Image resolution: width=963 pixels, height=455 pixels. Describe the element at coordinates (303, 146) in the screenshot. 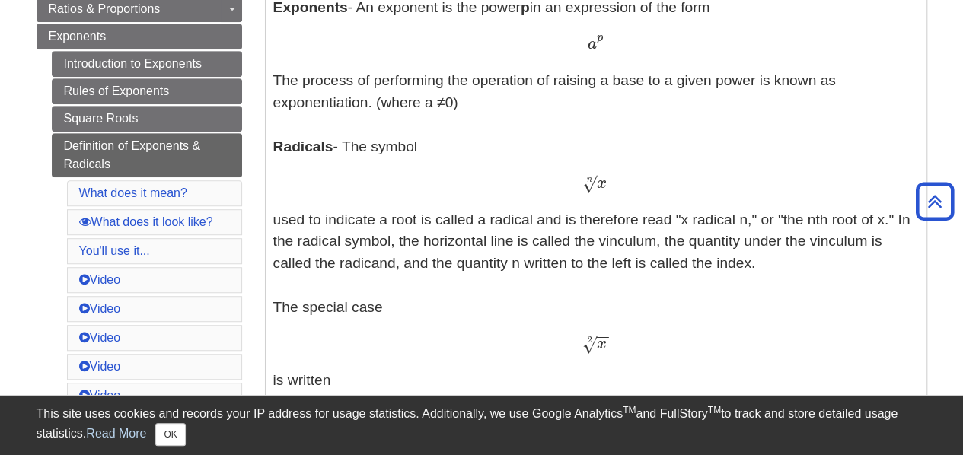

I see `b: Radicals` at that location.